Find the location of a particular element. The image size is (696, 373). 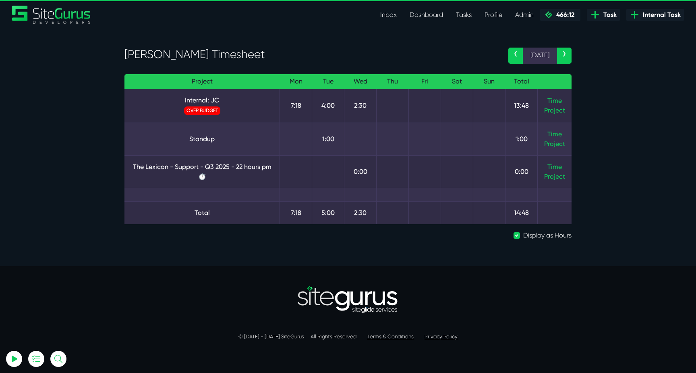

a: Terms & Conditions is located at coordinates (390, 336).